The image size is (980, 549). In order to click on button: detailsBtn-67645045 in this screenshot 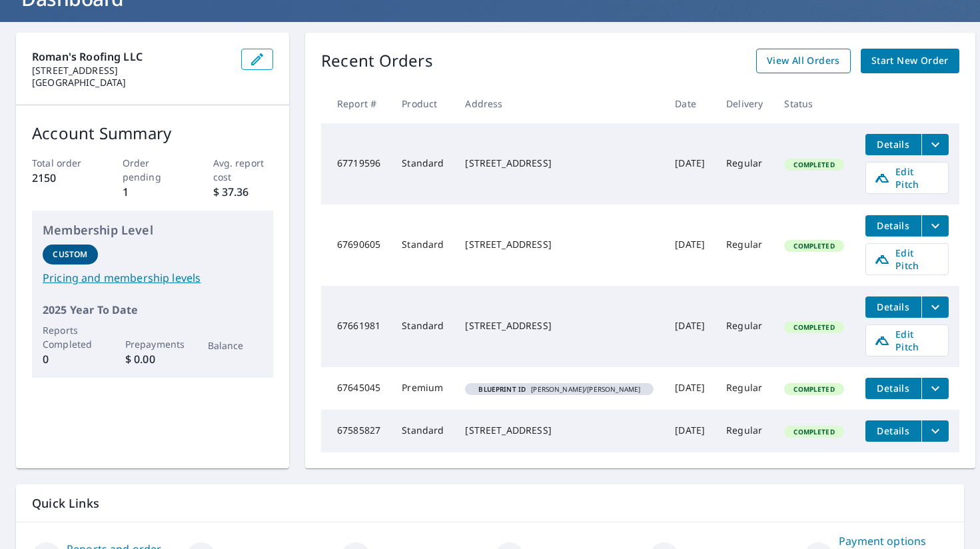, I will do `click(893, 388)`.